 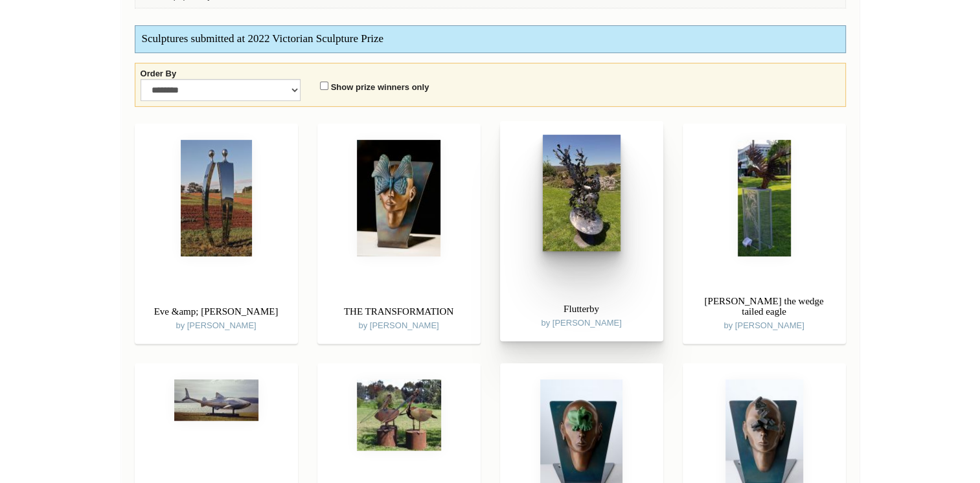 I want to click on img: Estelle the wedge tailed eagle, so click(x=764, y=198).